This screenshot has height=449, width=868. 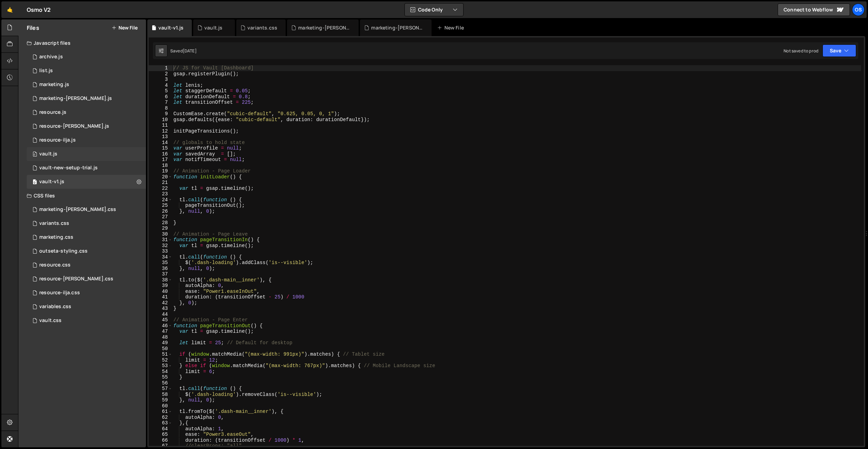 What do you see at coordinates (160, 377) in the screenshot?
I see `div: 55` at bounding box center [160, 377].